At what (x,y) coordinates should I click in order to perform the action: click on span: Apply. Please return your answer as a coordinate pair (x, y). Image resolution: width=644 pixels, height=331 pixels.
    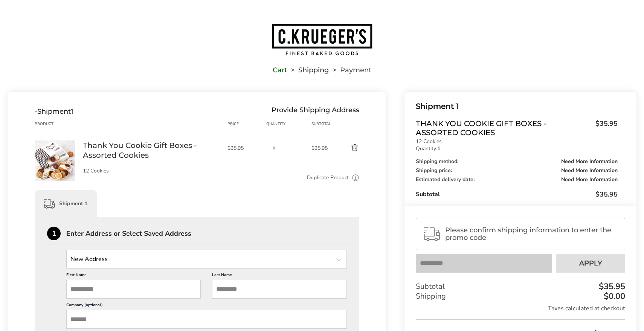
    Looking at the image, I should click on (591, 263).